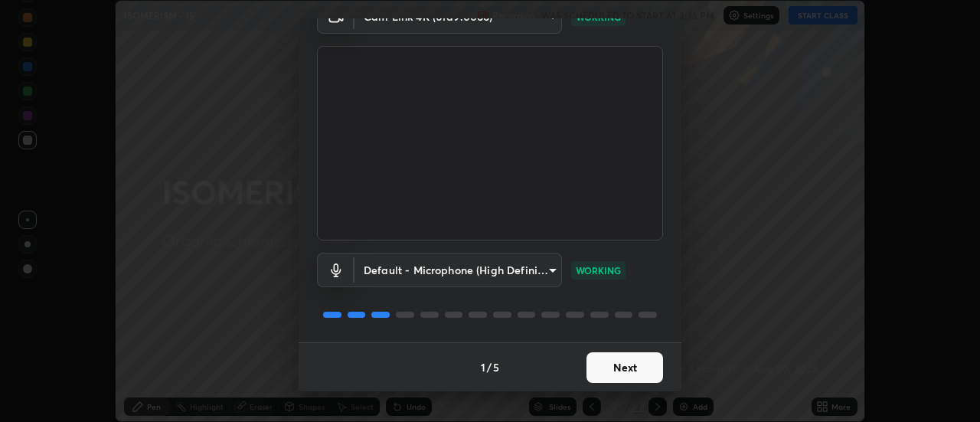 This screenshot has width=980, height=422. I want to click on button: Next, so click(624, 367).